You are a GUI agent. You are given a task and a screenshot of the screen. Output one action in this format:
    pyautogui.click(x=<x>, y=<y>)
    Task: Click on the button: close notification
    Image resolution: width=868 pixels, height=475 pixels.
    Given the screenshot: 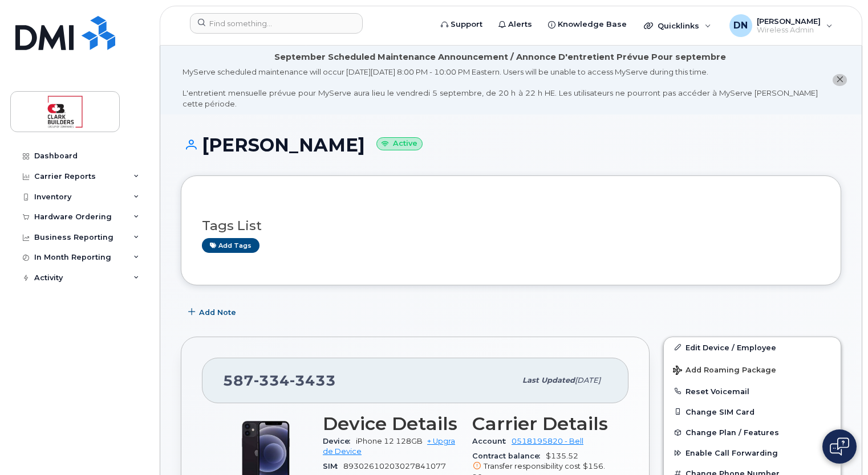 What is the action you would take?
    pyautogui.click(x=839, y=79)
    